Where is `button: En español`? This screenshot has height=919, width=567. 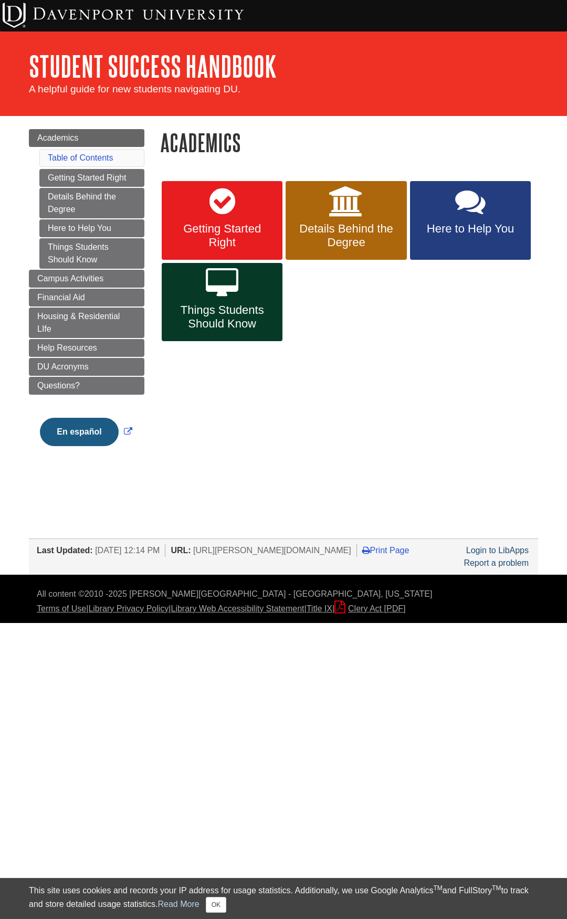 button: En español is located at coordinates (79, 432).